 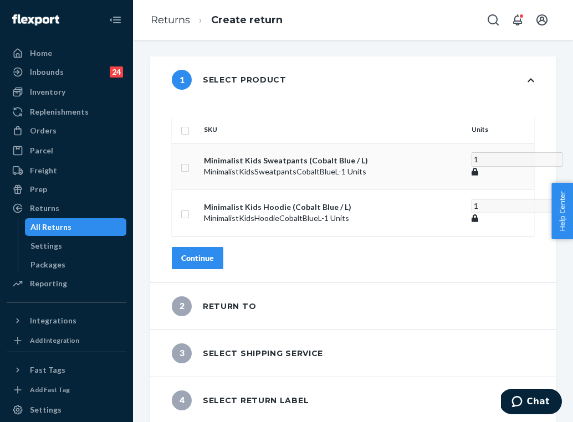 I want to click on div: Add Fast Tag, so click(x=50, y=390).